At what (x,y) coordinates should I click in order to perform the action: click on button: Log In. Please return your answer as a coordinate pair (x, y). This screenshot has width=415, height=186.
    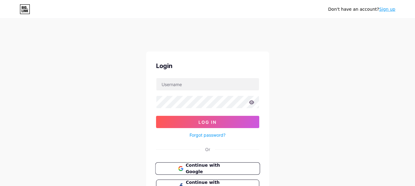
    Looking at the image, I should click on (208, 122).